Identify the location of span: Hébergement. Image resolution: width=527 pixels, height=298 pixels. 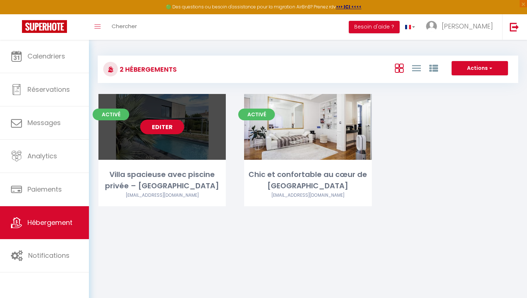
(50, 222).